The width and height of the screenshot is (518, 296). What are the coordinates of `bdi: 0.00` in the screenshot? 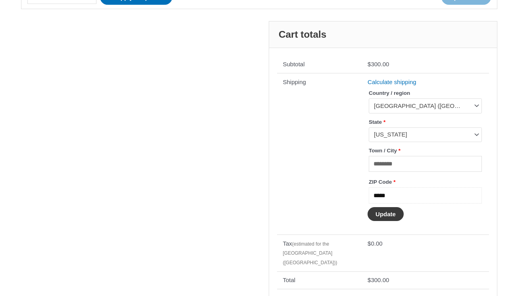 It's located at (375, 243).